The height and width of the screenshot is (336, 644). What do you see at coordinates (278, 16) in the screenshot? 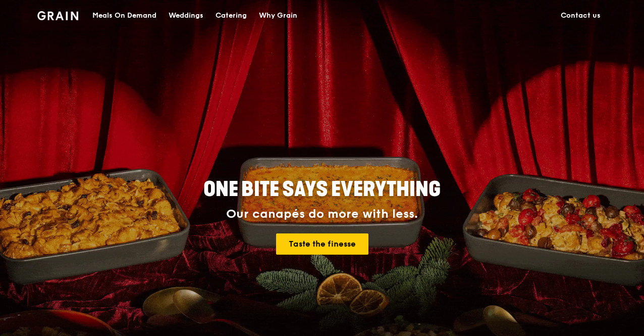
I see `div: Why Grain` at bounding box center [278, 16].